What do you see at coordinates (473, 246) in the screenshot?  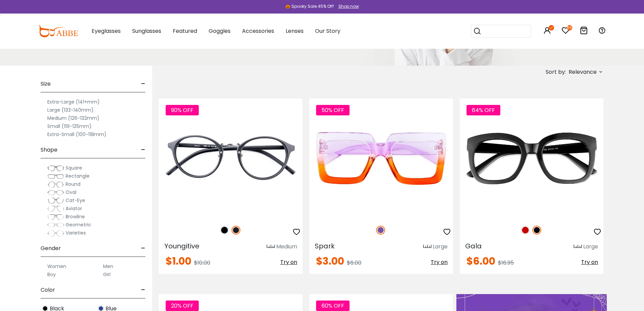 I see `span: Gala` at bounding box center [473, 246].